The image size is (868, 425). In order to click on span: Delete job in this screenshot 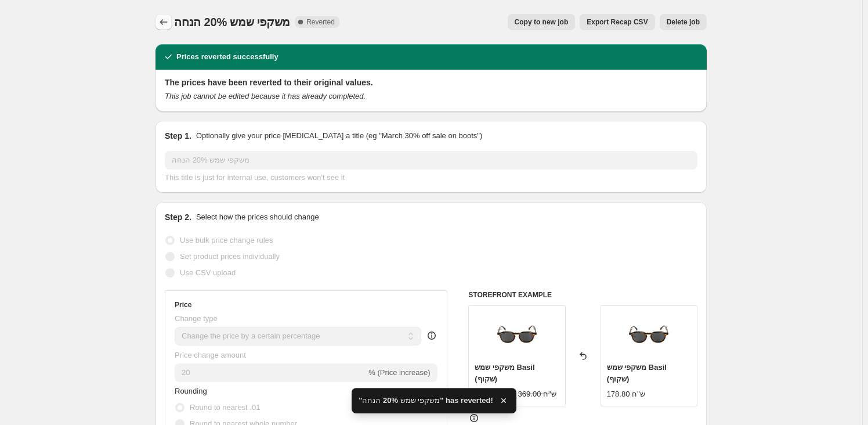, I will do `click(683, 22)`.